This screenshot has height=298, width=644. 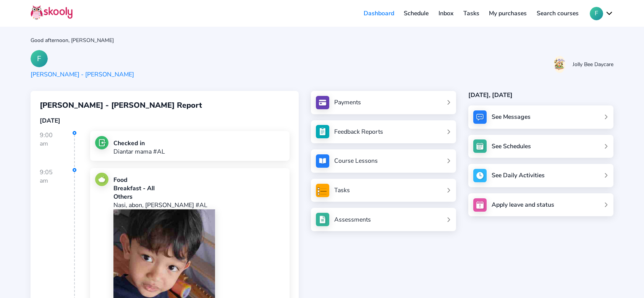 I want to click on a: See Daily Activities, so click(x=541, y=175).